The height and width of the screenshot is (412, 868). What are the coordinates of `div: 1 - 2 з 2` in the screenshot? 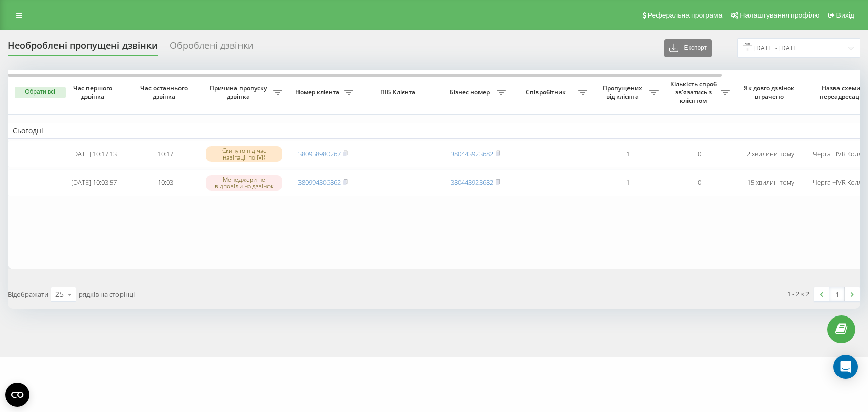 It's located at (798, 293).